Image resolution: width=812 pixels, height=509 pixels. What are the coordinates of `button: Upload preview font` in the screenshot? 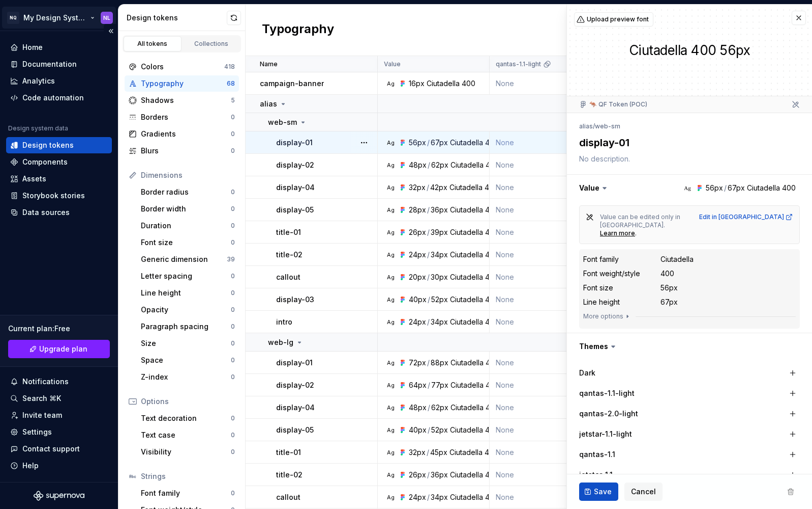 It's located at (614, 19).